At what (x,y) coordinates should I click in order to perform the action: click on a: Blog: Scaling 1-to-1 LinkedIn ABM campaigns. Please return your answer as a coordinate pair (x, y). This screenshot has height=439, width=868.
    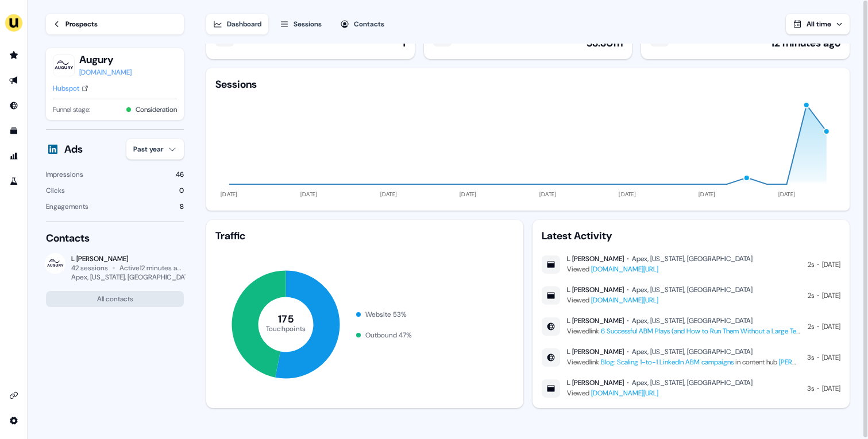
    Looking at the image, I should click on (667, 362).